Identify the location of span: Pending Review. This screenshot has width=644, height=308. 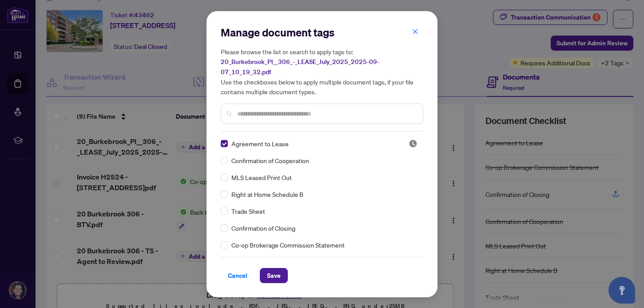
(413, 144).